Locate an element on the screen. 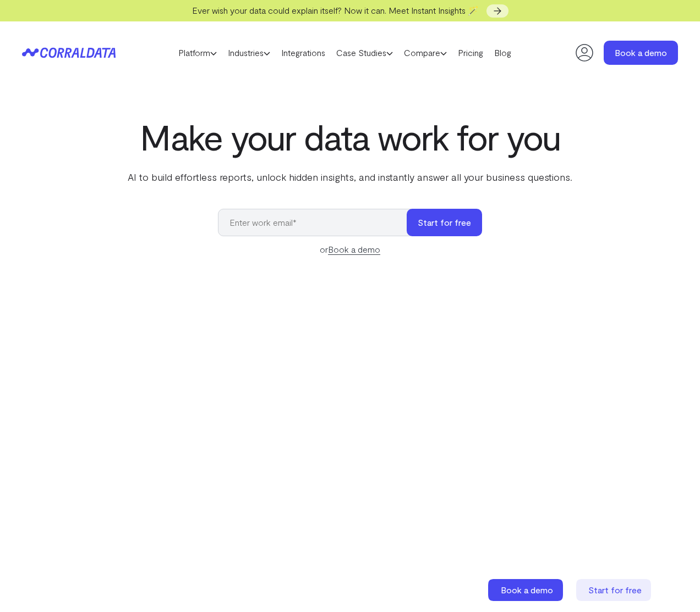 The width and height of the screenshot is (700, 612). p: AI to build effortless reports, unlock hidden insights, and instantly answer all your business qu... is located at coordinates (350, 177).